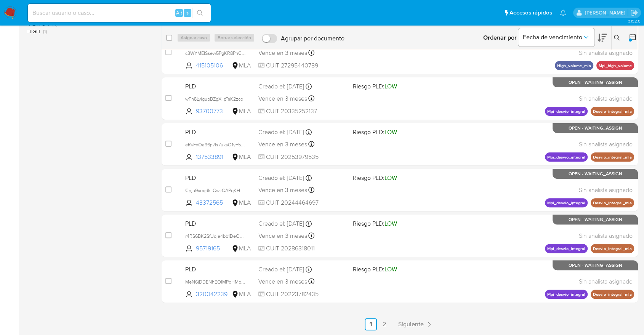 The image size is (644, 335). What do you see at coordinates (179, 12) in the screenshot?
I see `span: Alt` at bounding box center [179, 12].